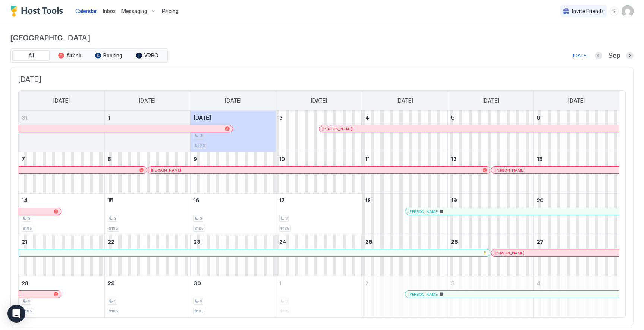 This screenshot has width=644, height=330. Describe the element at coordinates (148, 101) in the screenshot. I see `a: Monday` at that location.